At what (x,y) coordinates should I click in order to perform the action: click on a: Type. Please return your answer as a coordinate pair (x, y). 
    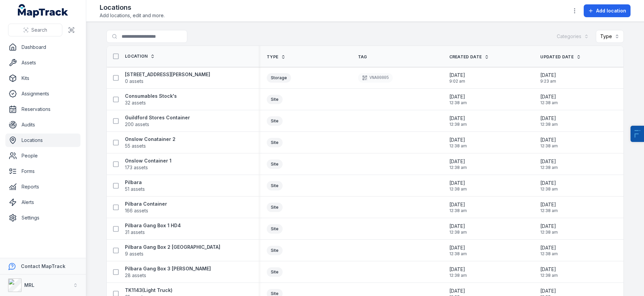
    Looking at the image, I should click on (276, 57).